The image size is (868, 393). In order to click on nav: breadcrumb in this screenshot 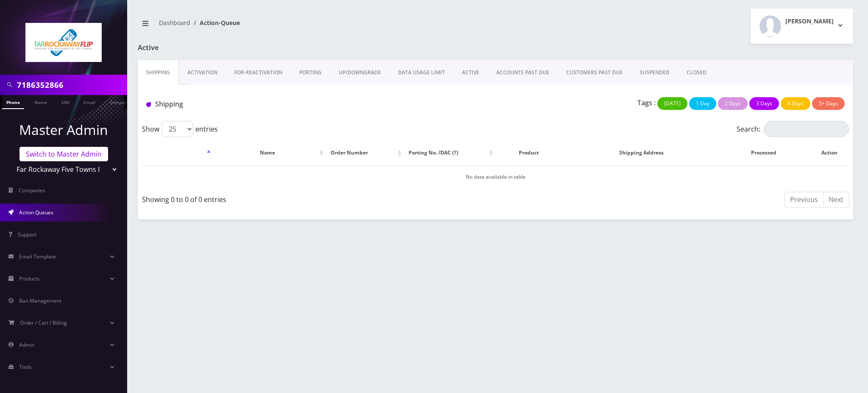, I will do `click(313, 26)`.